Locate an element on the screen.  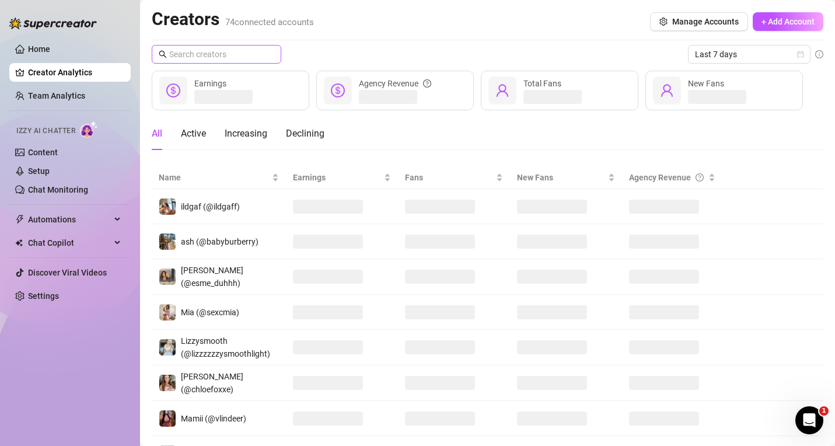
img: Lizzysmooth (@lizzzzzzysmoothlight) is located at coordinates (167, 347).